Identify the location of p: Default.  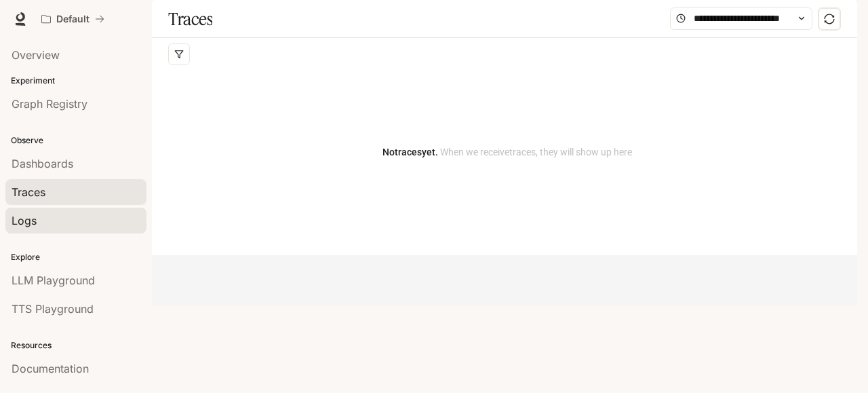
(73, 19).